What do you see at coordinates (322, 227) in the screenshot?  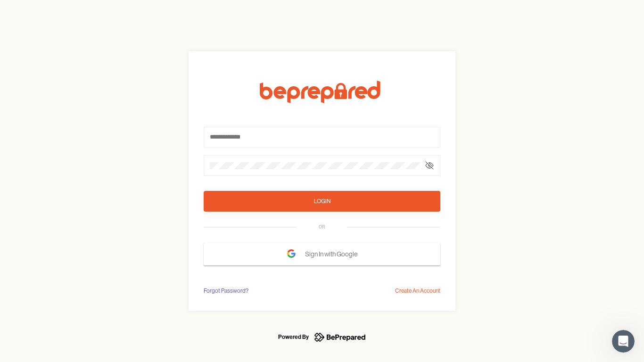 I see `div: OR` at bounding box center [322, 227].